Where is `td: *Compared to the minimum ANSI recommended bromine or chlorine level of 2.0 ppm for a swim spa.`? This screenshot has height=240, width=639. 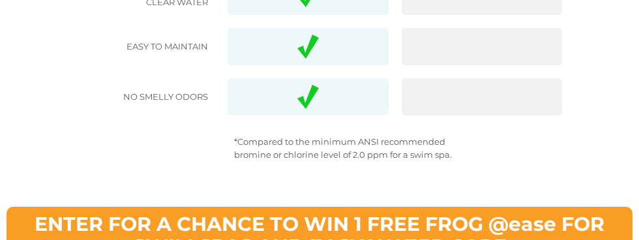
td: *Compared to the minimum ANSI recommended bromine or chlorine level of 2.0 ppm for a swim spa. is located at coordinates (394, 148).